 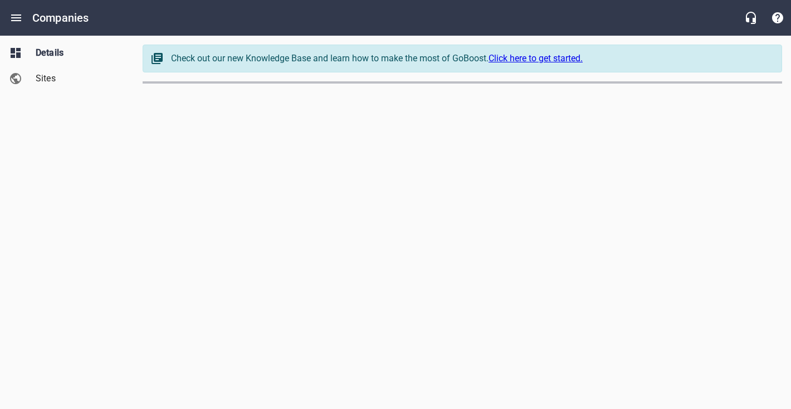 What do you see at coordinates (535, 58) in the screenshot?
I see `a: Click here to get started.` at bounding box center [535, 58].